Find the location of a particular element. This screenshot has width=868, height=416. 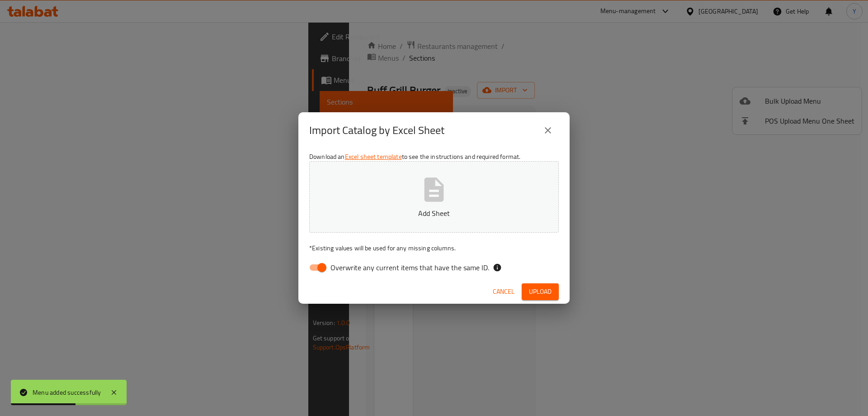

svg: If the overwrite option isn't selected, then the items that match an existing ID will be ignored ... is located at coordinates (497, 267).